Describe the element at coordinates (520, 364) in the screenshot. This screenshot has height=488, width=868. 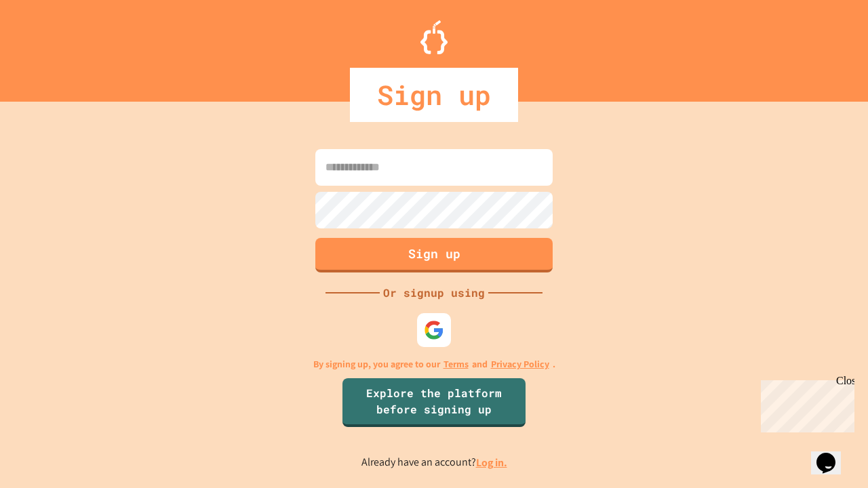
I see `a: Privacy Policy` at that location.